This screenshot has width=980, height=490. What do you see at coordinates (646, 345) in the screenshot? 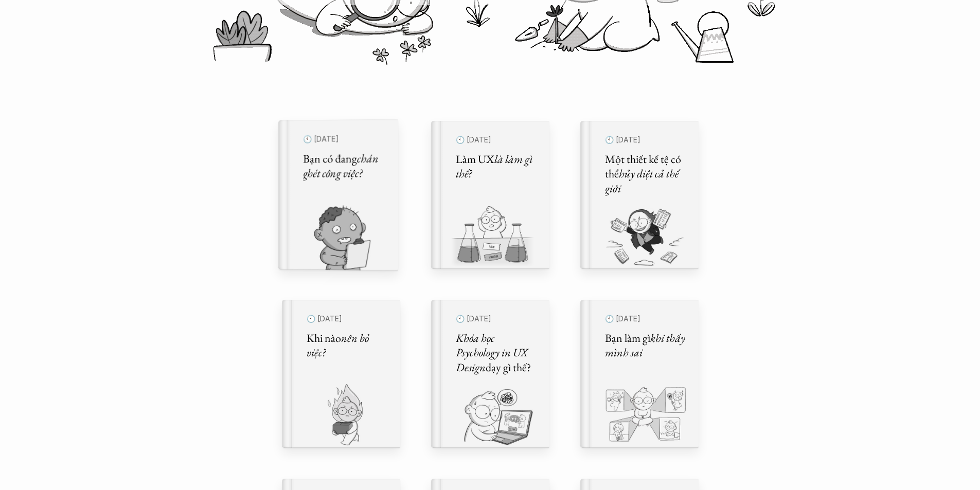
I see `em: khi thấy mình sai` at bounding box center [646, 345].